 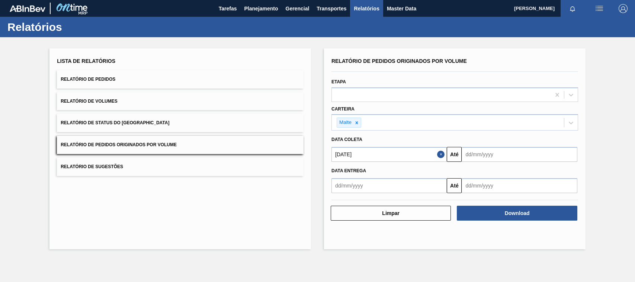 I want to click on button: Relatório de Pedidos Originados por Volume, so click(x=180, y=145).